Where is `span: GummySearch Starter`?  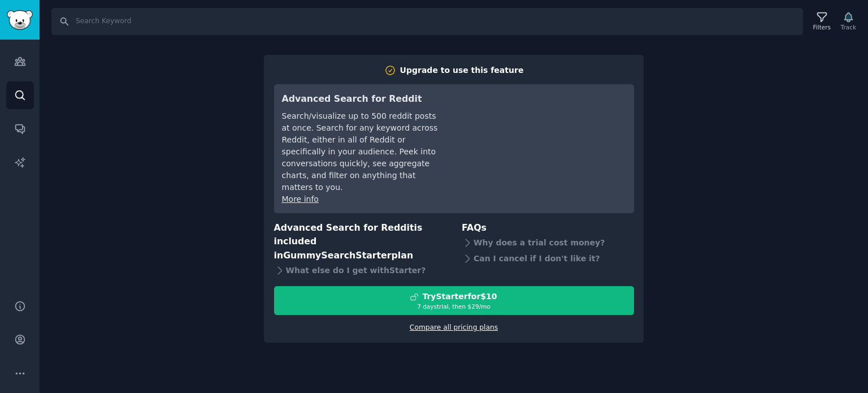
span: GummySearch Starter is located at coordinates (337, 255).